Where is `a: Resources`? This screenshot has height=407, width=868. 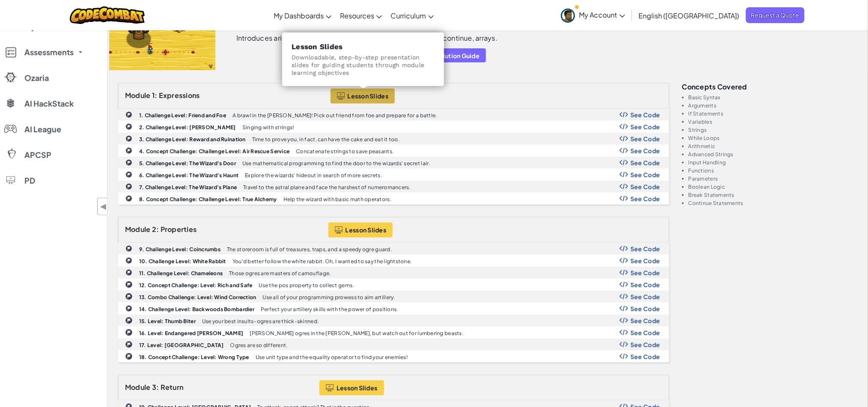 a: Resources is located at coordinates (361, 16).